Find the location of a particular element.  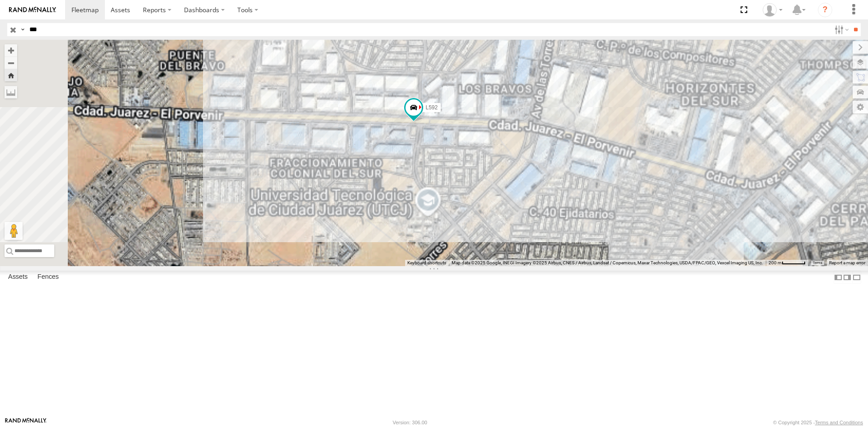

a: Terms and Conditions is located at coordinates (839, 422).